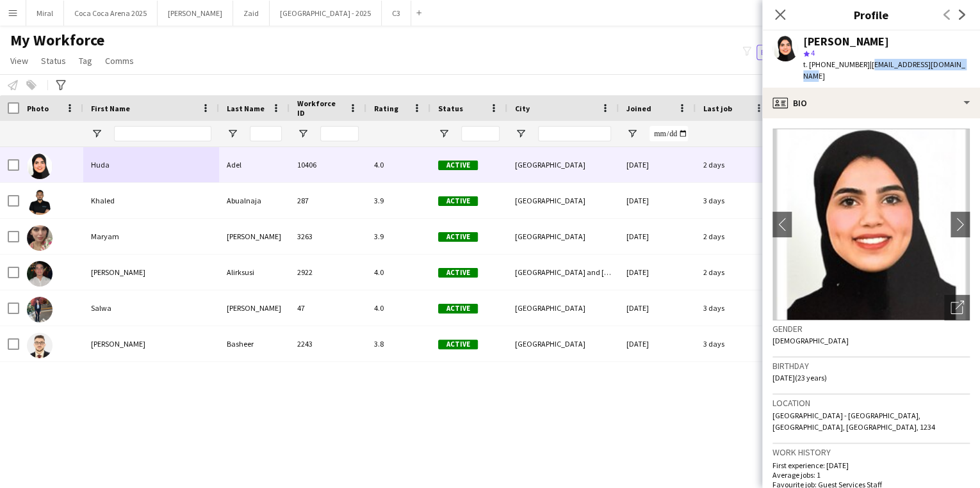  I want to click on img: Khaled Abualnaja, so click(39, 203).